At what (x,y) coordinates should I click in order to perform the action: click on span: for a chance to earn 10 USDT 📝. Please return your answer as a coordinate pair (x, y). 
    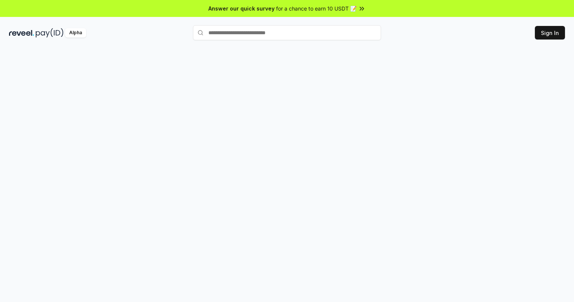
    Looking at the image, I should click on (316, 8).